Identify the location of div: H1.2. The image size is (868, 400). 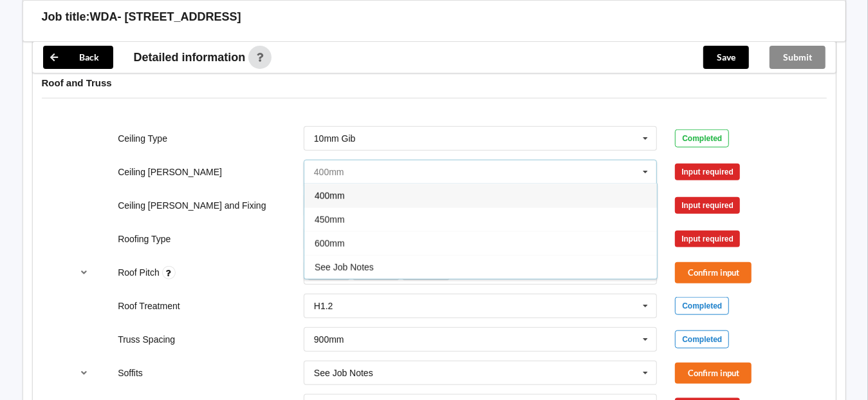
(324, 306).